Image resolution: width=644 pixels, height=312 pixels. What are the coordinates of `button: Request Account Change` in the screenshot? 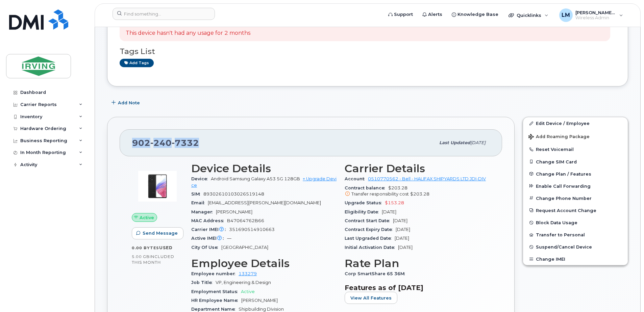 It's located at (576, 210).